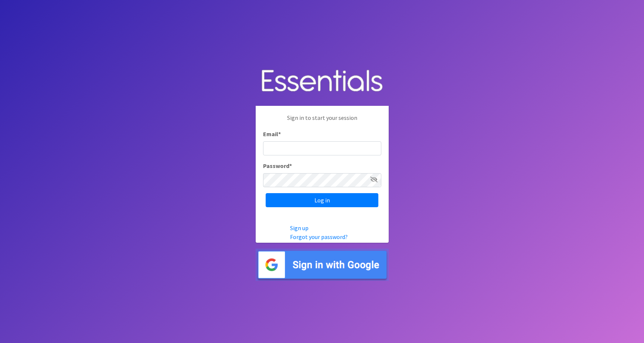  Describe the element at coordinates (322, 122) in the screenshot. I see `p: Sign in to start your session` at that location.